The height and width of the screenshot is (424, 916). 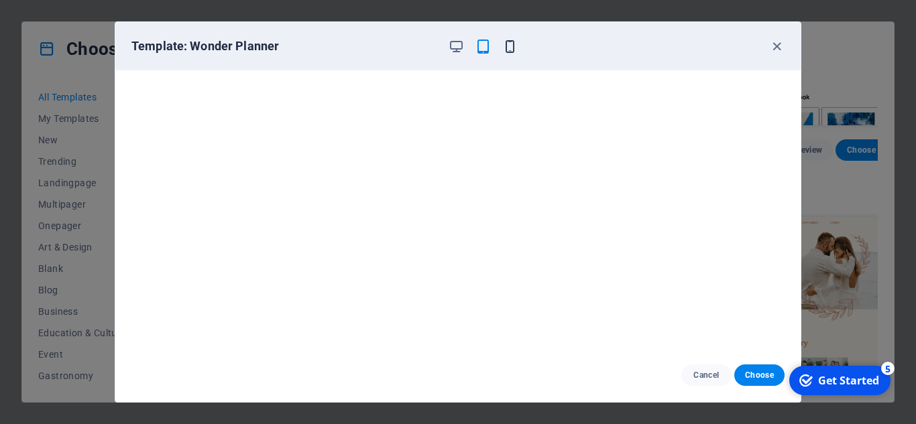 I want to click on div: Get Started 5 items remaining, 0% complete, so click(x=58, y=20).